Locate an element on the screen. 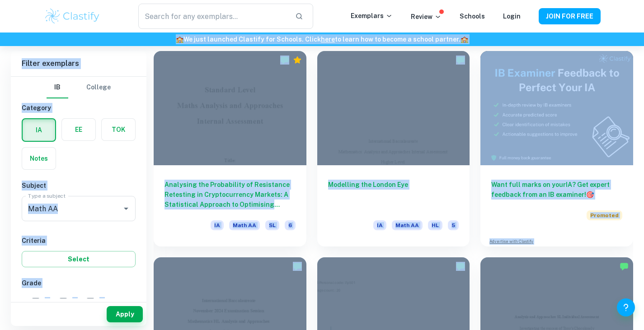 The width and height of the screenshot is (644, 330). a: here is located at coordinates (327, 39).